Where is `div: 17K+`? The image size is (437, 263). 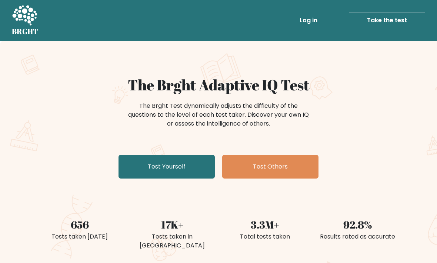 div: 17K+ is located at coordinates (172, 225).